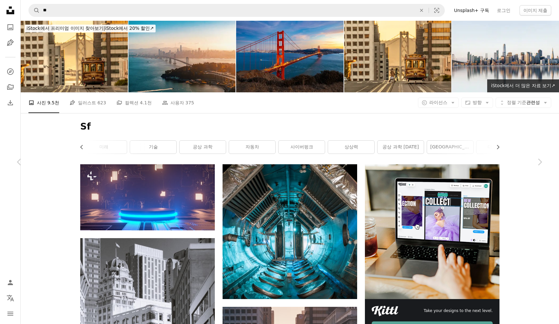  I want to click on img: file-1711049718225-ad48364186d3image, so click(385, 311).